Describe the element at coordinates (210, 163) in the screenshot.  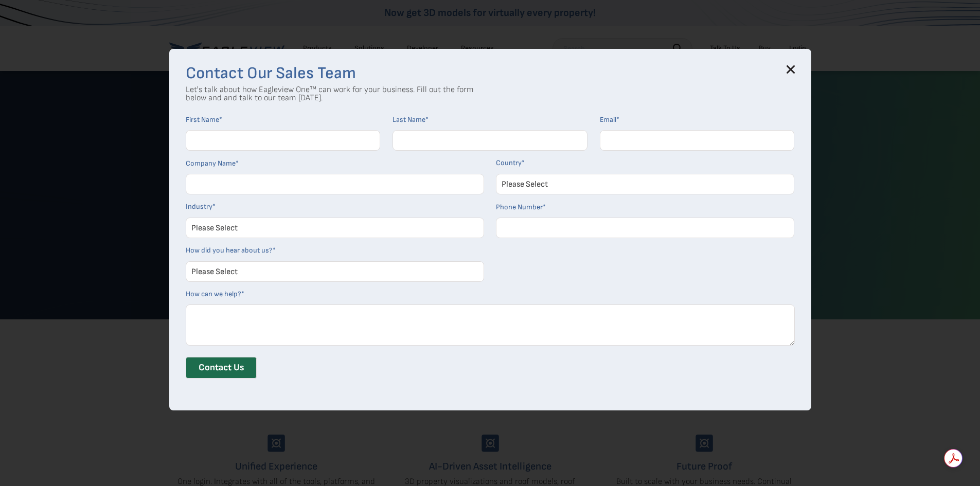
I see `span: Company Name` at that location.